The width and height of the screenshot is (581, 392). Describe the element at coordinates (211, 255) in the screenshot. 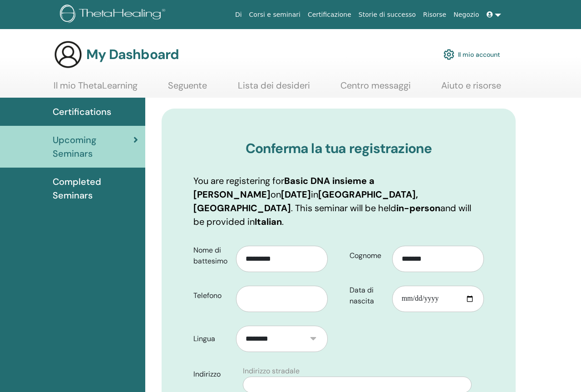

I see `label: Nome di battesimo` at that location.